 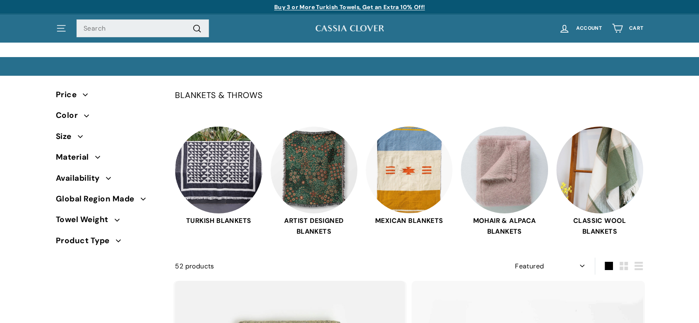 What do you see at coordinates (628, 28) in the screenshot?
I see `a: Cart` at bounding box center [628, 28].